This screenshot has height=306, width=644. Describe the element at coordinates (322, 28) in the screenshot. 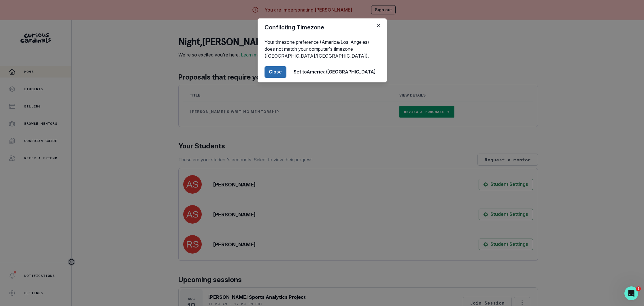

I see `header: Conflicting Timezone` at that location.